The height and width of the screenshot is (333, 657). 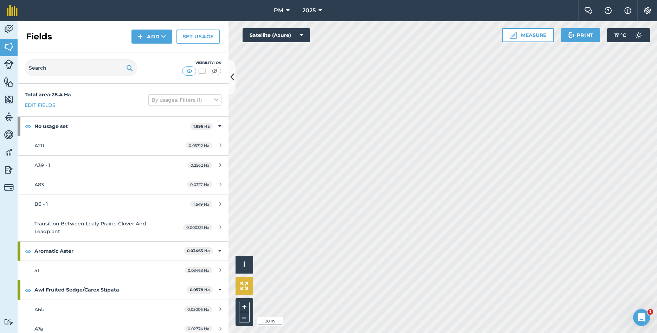 What do you see at coordinates (581, 35) in the screenshot?
I see `button: Print` at bounding box center [581, 35].